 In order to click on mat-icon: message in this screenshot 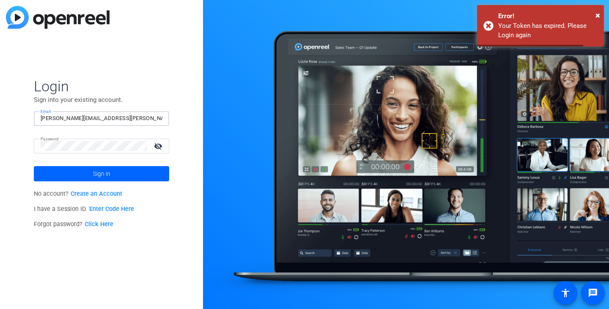, I will do `click(593, 293)`.